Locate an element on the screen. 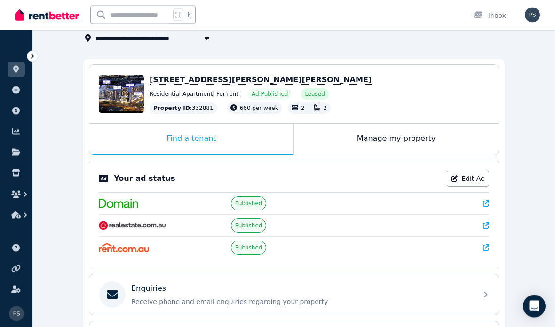 Image resolution: width=555 pixels, height=327 pixels. img: RealEstate.com.au is located at coordinates (132, 226).